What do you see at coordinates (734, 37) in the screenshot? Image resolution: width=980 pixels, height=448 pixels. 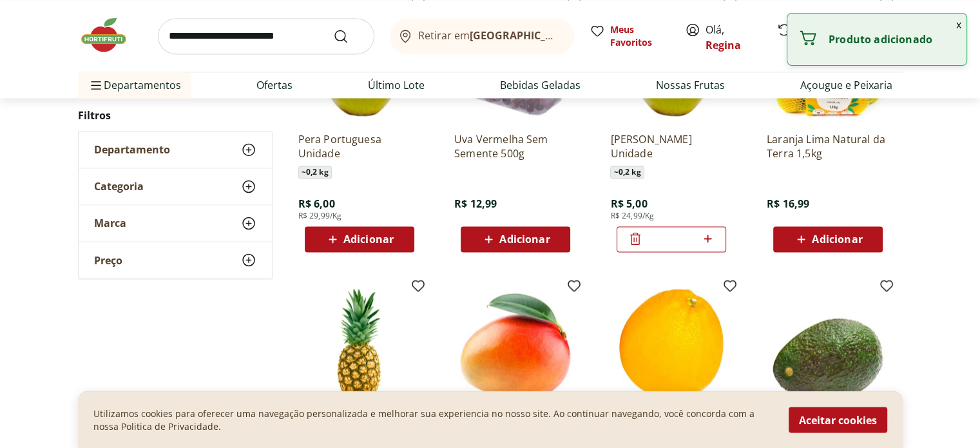 I see `span: Olá,` at bounding box center [734, 37].